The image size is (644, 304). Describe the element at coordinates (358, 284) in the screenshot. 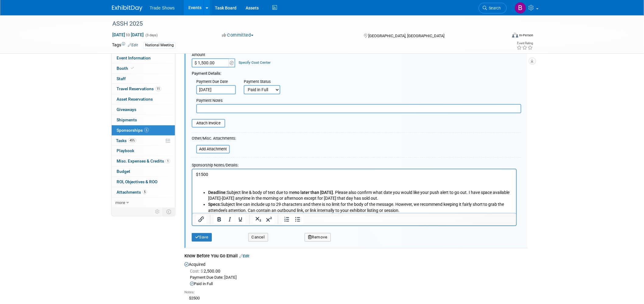

I see `div: Paid in Full` at that location.